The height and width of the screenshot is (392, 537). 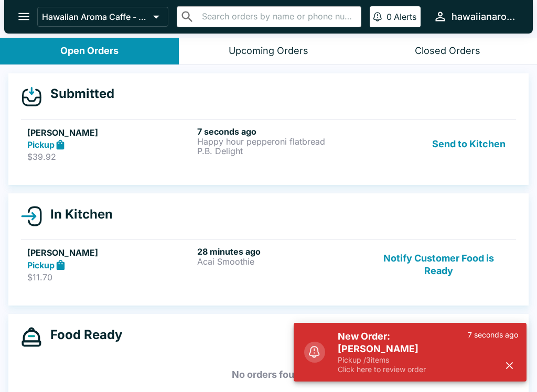 What do you see at coordinates (78, 94) in the screenshot?
I see `h4: Submitted` at bounding box center [78, 94].